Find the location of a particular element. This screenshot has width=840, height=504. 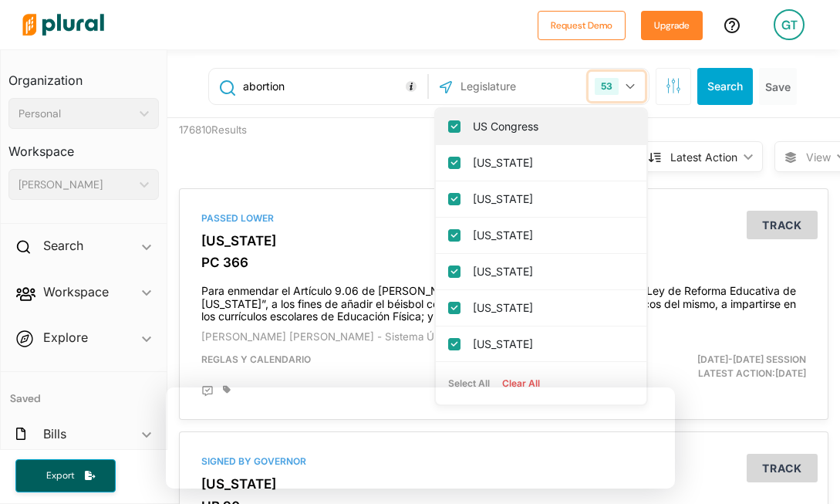

a: Upgrade is located at coordinates (673, 24).